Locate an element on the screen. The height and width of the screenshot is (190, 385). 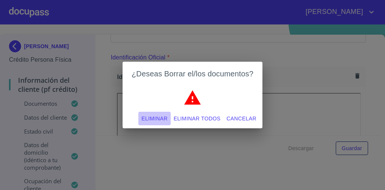
span: Eliminar is located at coordinates (154, 118).